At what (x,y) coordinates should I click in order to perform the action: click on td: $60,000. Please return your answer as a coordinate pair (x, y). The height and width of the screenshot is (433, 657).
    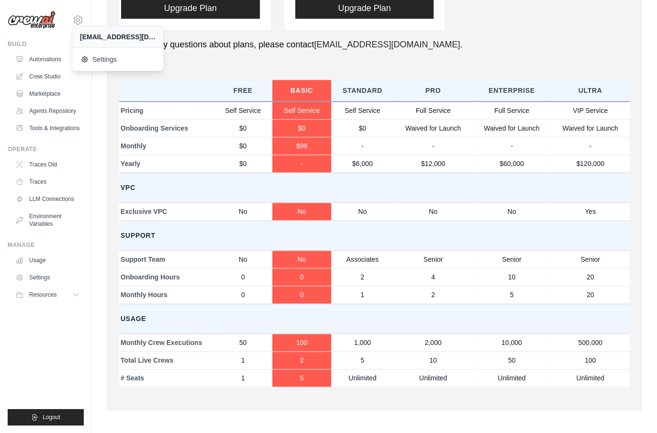
    Looking at the image, I should click on (511, 164).